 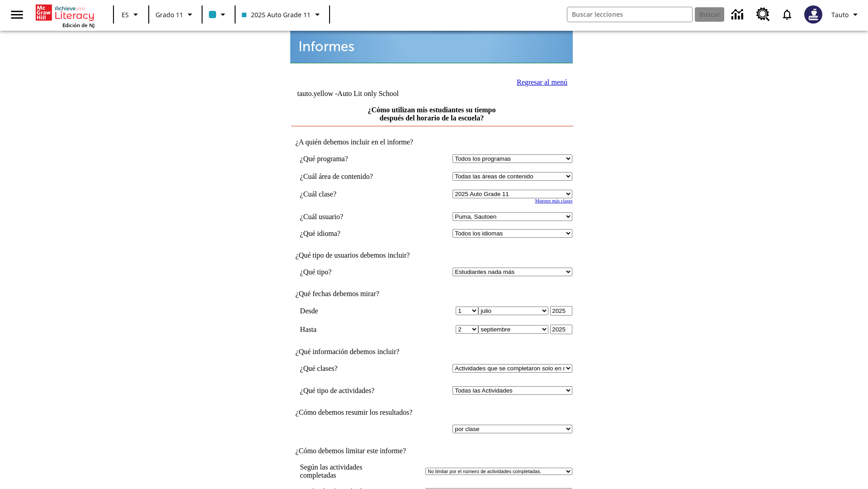 I want to click on span: Tauto, so click(x=840, y=14).